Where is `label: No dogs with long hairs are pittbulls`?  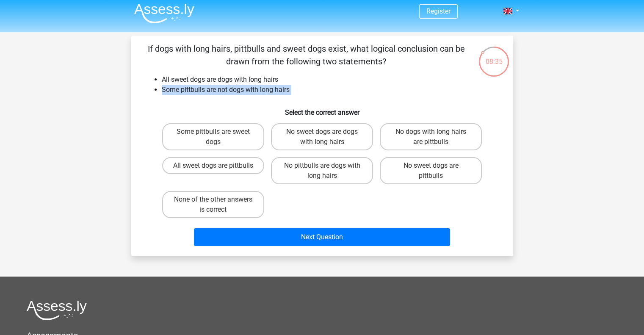 label: No dogs with long hairs are pittbulls is located at coordinates (431, 137).